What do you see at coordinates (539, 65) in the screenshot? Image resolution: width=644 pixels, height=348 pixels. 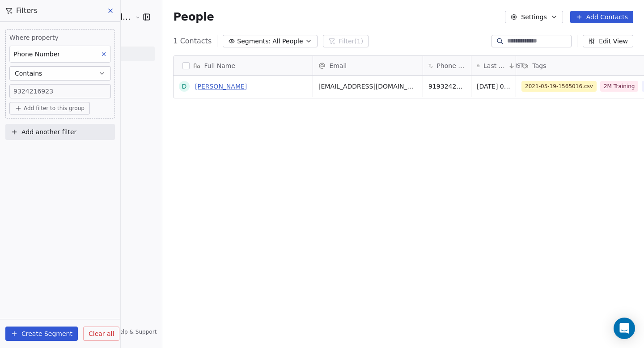 I see `span: Tags` at bounding box center [539, 65].